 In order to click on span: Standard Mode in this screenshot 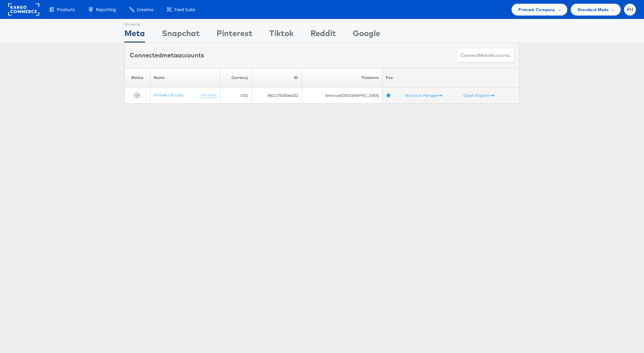, I will do `click(593, 9)`.